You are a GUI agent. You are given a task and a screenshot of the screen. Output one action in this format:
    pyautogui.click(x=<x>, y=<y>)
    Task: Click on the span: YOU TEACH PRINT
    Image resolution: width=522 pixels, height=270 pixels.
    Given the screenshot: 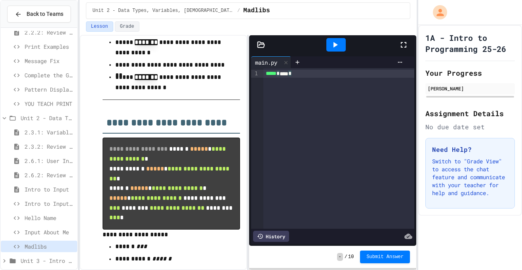 What is the action you would take?
    pyautogui.click(x=49, y=103)
    